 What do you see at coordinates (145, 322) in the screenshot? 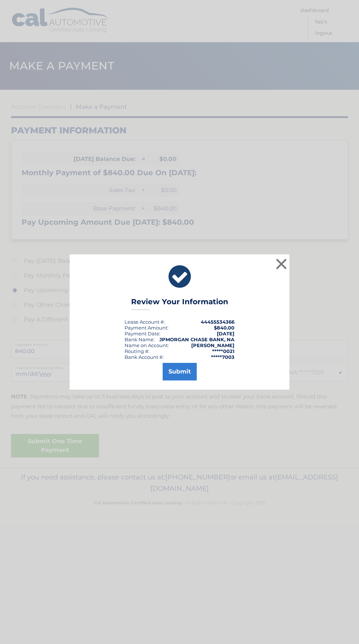
I see `div: Lease Account #:` at bounding box center [145, 322].